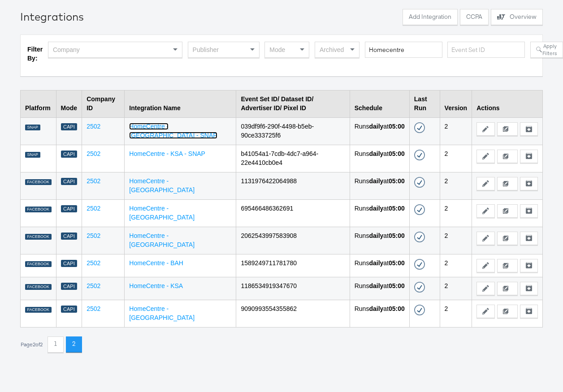 The width and height of the screenshot is (563, 392). Describe the element at coordinates (224, 50) in the screenshot. I see `div: Publisher` at that location.